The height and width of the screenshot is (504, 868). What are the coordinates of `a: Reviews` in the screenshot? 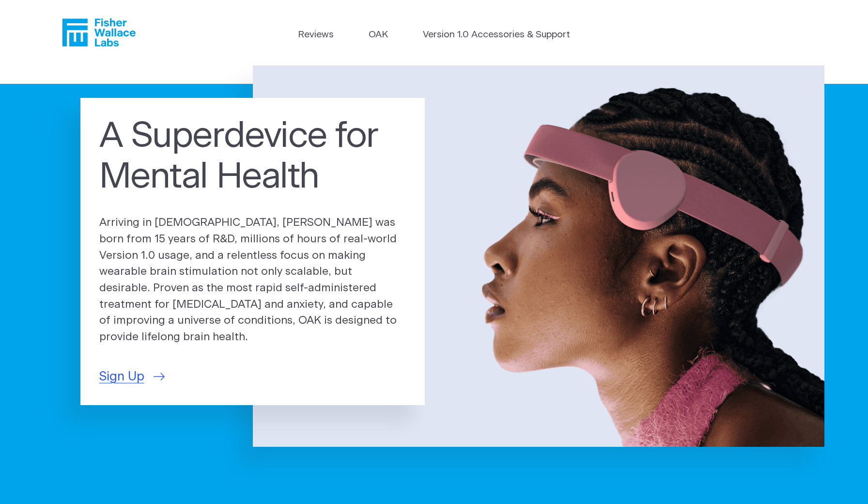 It's located at (316, 35).